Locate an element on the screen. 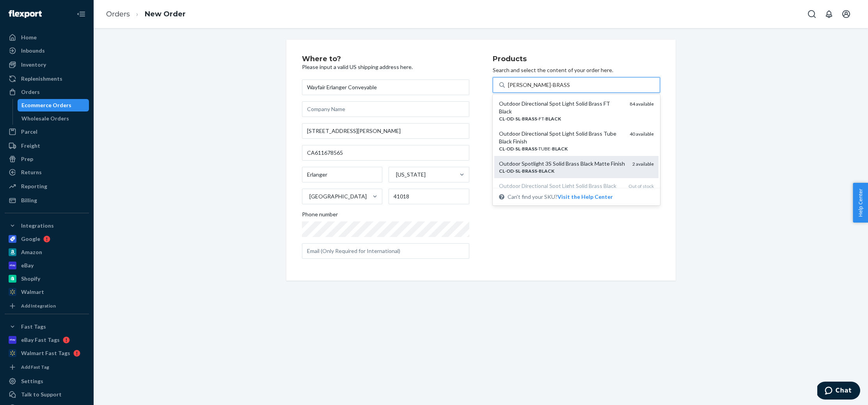  div: Amazon is located at coordinates (32, 252).